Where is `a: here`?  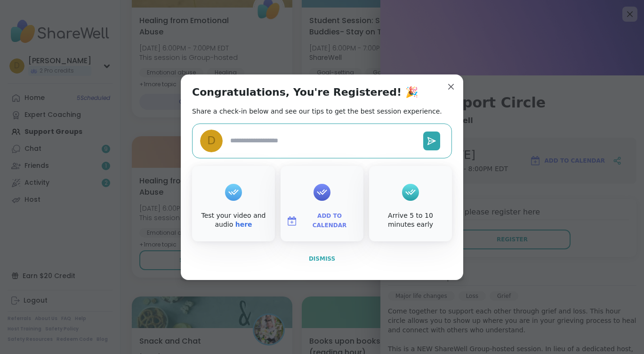 a: here is located at coordinates (244, 225).